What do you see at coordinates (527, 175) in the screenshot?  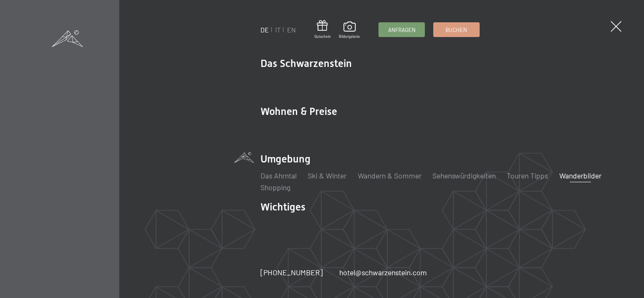 I see `a: Touren Tipps` at bounding box center [527, 175].